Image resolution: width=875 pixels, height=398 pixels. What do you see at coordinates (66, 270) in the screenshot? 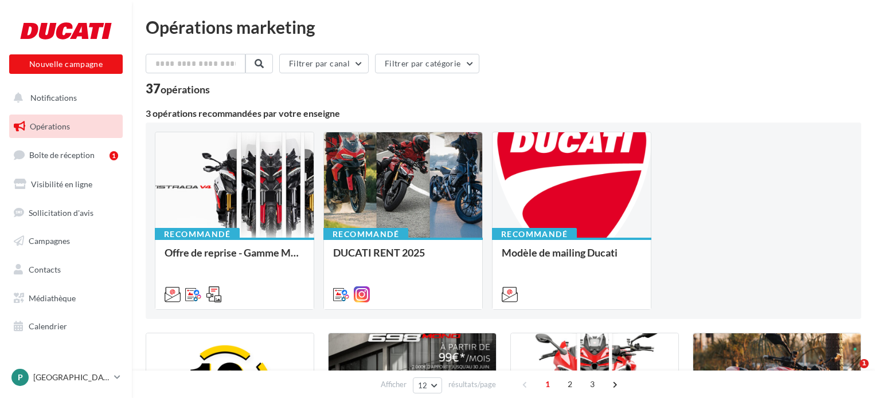
I see `a: Contacts` at bounding box center [66, 270].